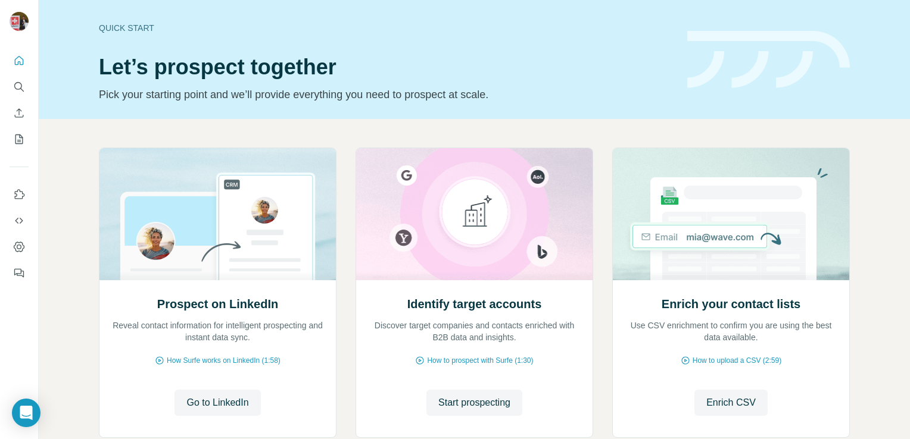 The image size is (910, 439). Describe the element at coordinates (26, 413) in the screenshot. I see `div: Open Intercom Messenger` at that location.